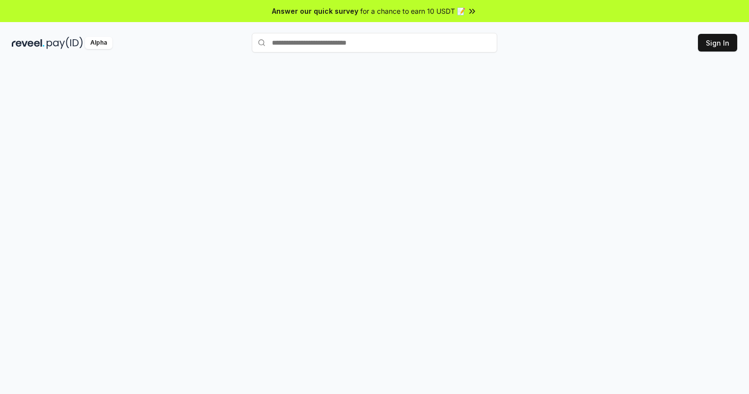 The width and height of the screenshot is (749, 394). What do you see at coordinates (315, 11) in the screenshot?
I see `span: Answer our quick survey` at bounding box center [315, 11].